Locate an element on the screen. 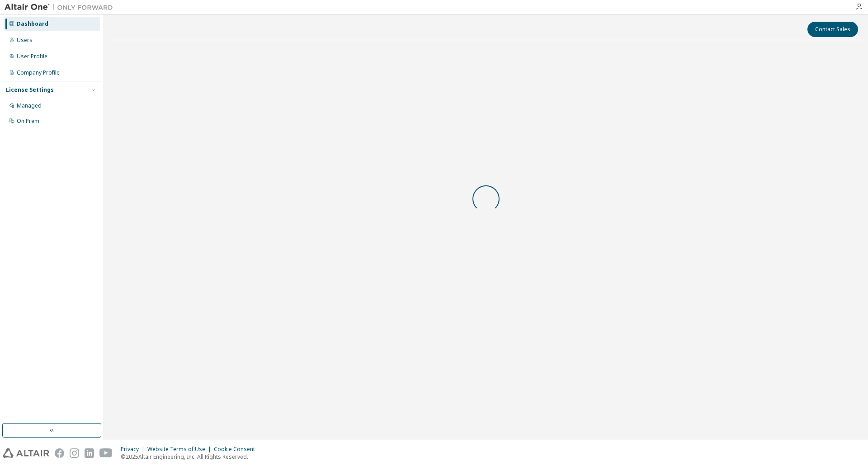 The height and width of the screenshot is (466, 868). div: User Profile is located at coordinates (32, 57).